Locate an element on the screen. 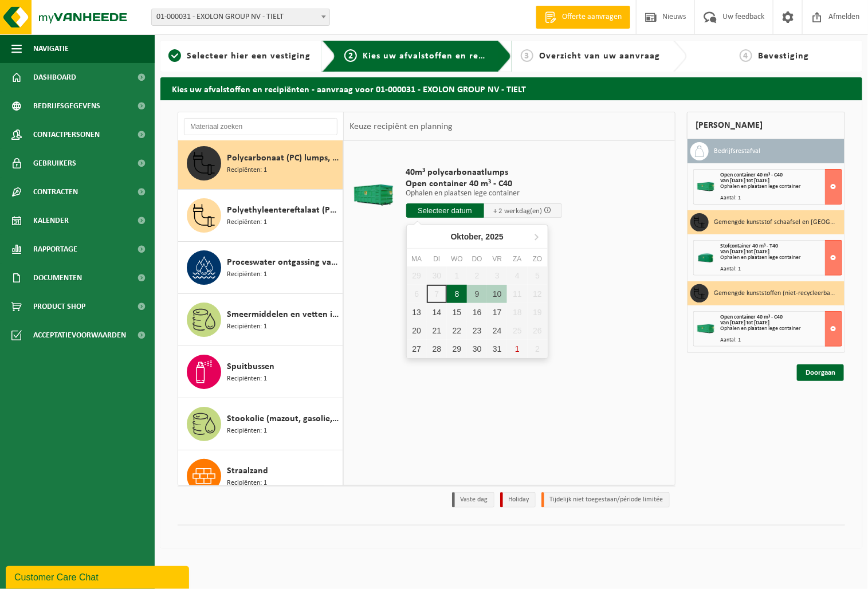 The width and height of the screenshot is (868, 589). span: Documenten is located at coordinates (58, 278).